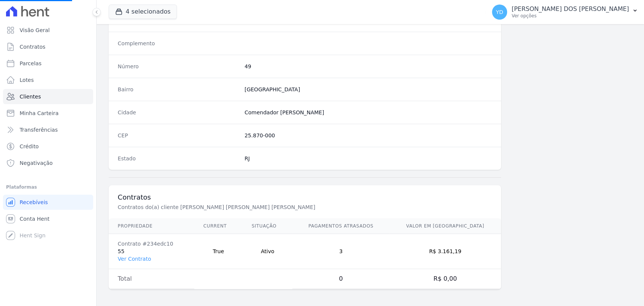 Image resolution: width=644 pixels, height=306 pixels. I want to click on span: Minha Carteira, so click(39, 113).